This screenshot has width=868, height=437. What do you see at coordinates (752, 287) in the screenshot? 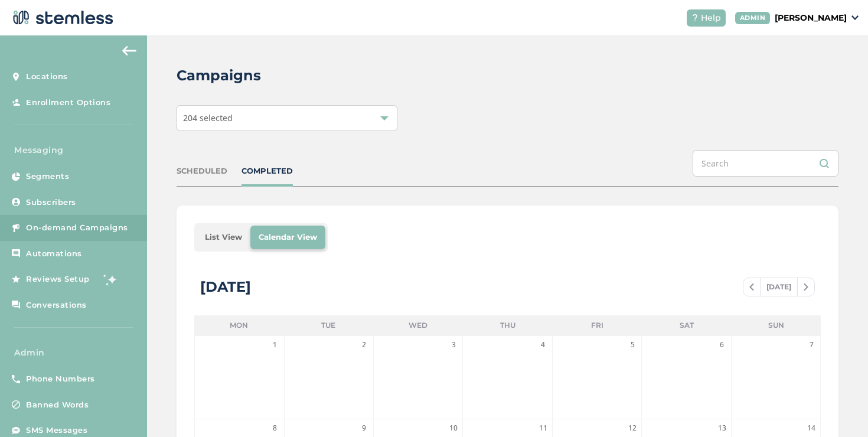
I see `img: icon-chevron-left-b8c47ebb.svg` at bounding box center [752, 287].